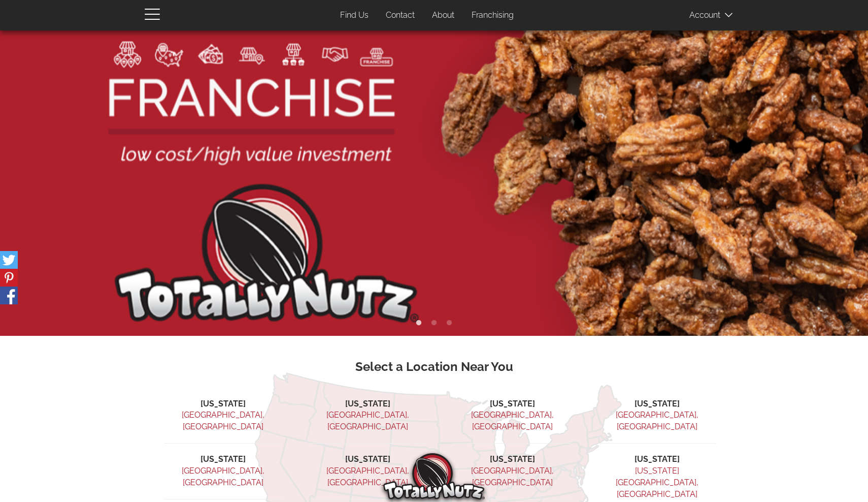 The width and height of the screenshot is (868, 502). I want to click on a: Franchising, so click(492, 15).